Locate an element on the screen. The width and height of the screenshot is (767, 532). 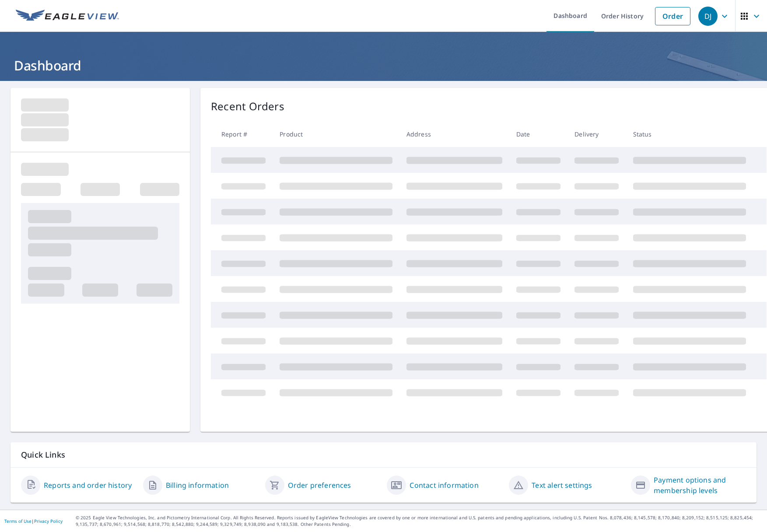
a: Privacy Policy is located at coordinates (48, 521).